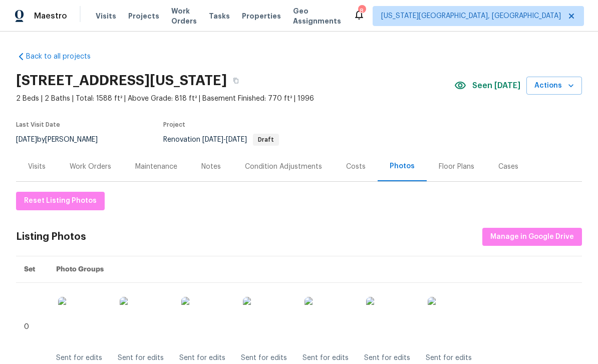 This screenshot has height=364, width=598. What do you see at coordinates (32, 269) in the screenshot?
I see `th: Set` at bounding box center [32, 269].